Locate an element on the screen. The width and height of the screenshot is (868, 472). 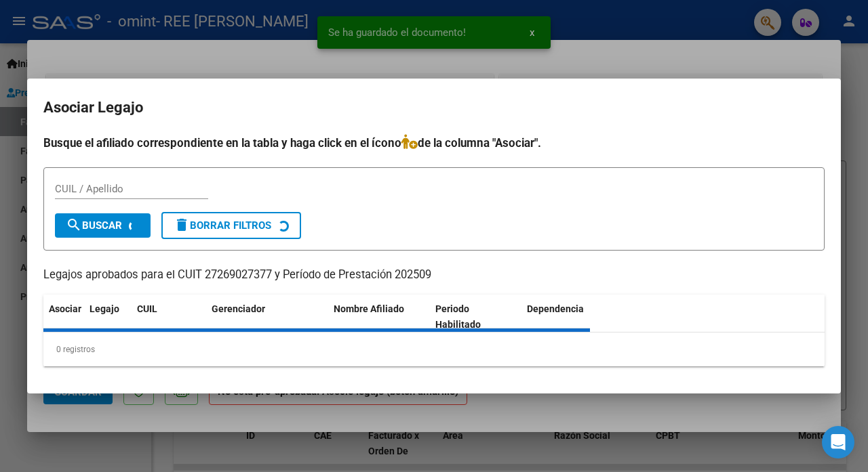
button: Buscar is located at coordinates (102, 226).